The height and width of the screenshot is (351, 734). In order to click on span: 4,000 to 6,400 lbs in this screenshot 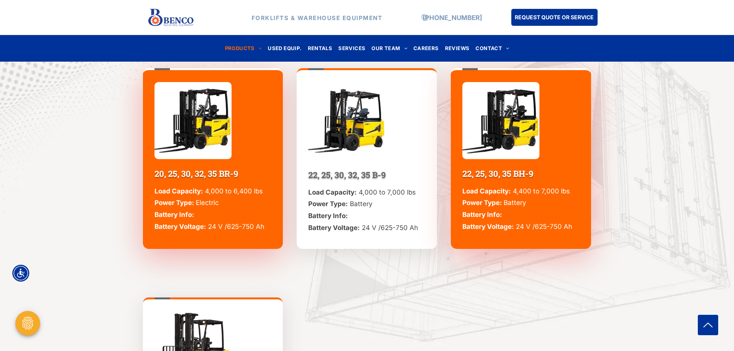, I will do `click(234, 191)`.